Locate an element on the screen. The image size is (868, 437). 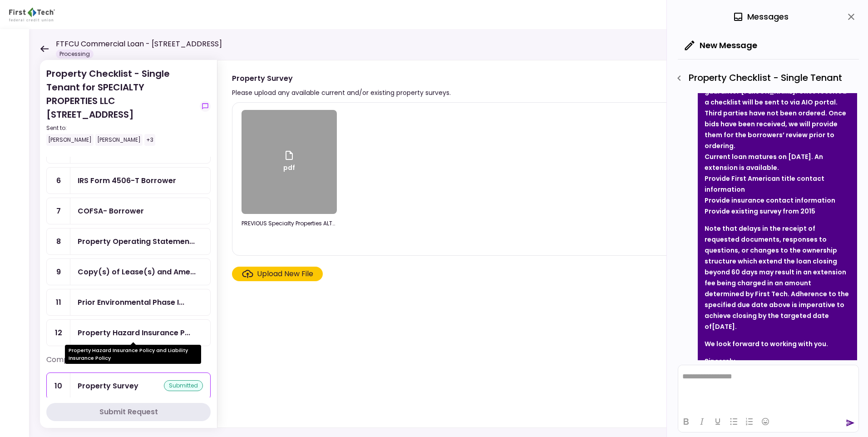
strong: Provide existing survey from 2015 is located at coordinates (761, 211).